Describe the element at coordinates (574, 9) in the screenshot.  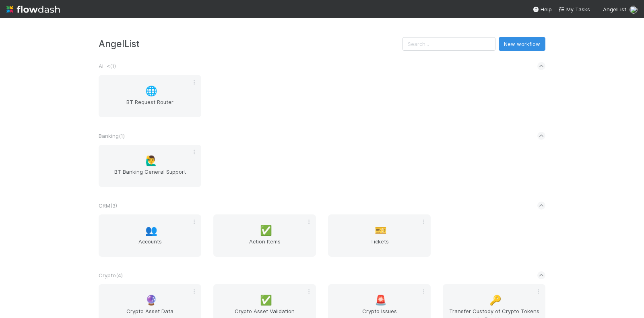
I see `span: My Tasks` at that location.